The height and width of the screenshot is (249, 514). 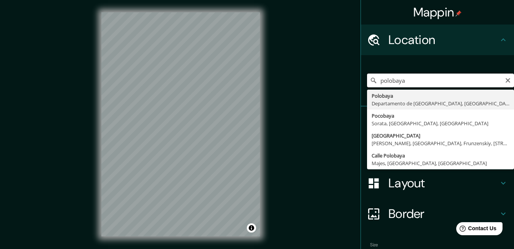 What do you see at coordinates (374, 245) in the screenshot?
I see `label: Size` at bounding box center [374, 245].